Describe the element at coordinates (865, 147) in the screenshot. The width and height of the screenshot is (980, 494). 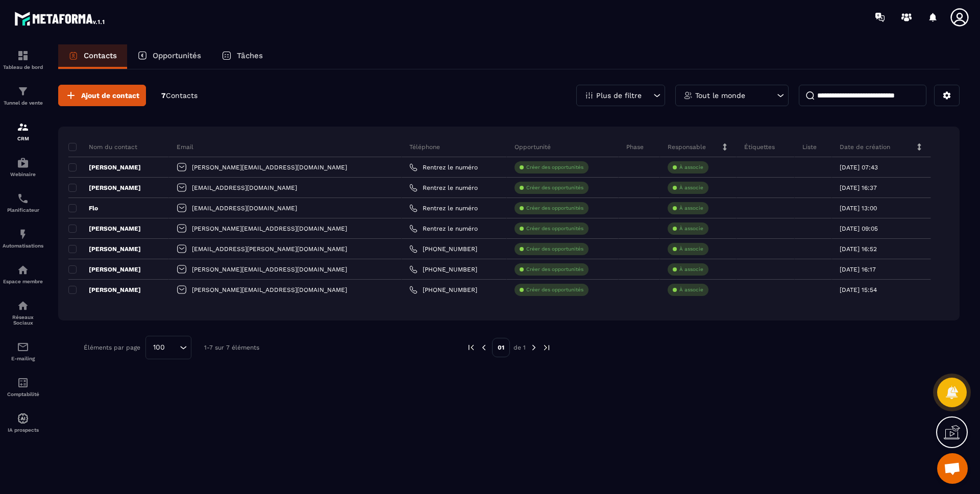
I see `p: Date de création` at that location.